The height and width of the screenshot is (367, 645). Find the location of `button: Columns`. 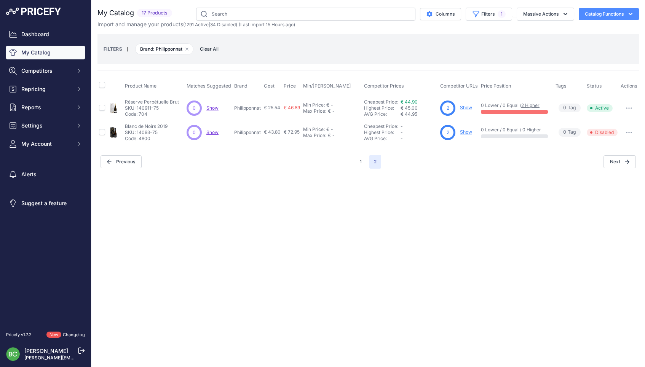

button: Columns is located at coordinates (441, 14).